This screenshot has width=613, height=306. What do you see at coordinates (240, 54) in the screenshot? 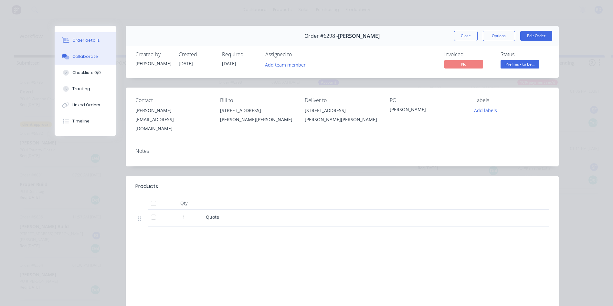
I see `div: Required` at bounding box center [240, 54].